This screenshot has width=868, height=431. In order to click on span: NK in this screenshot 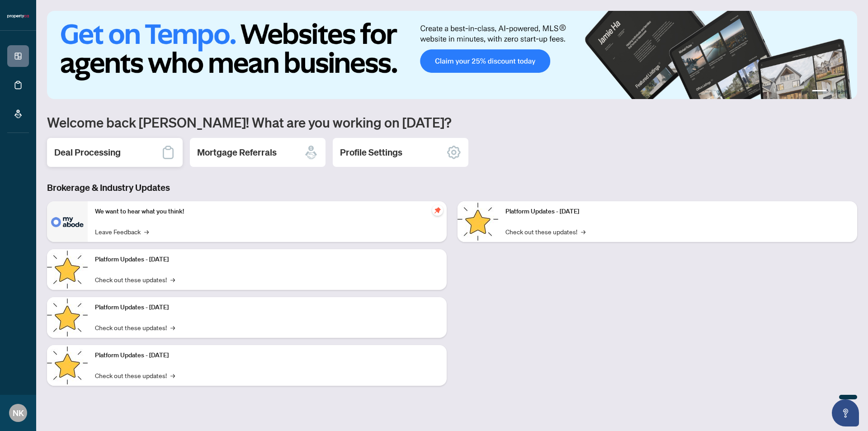, I will do `click(18, 413)`.